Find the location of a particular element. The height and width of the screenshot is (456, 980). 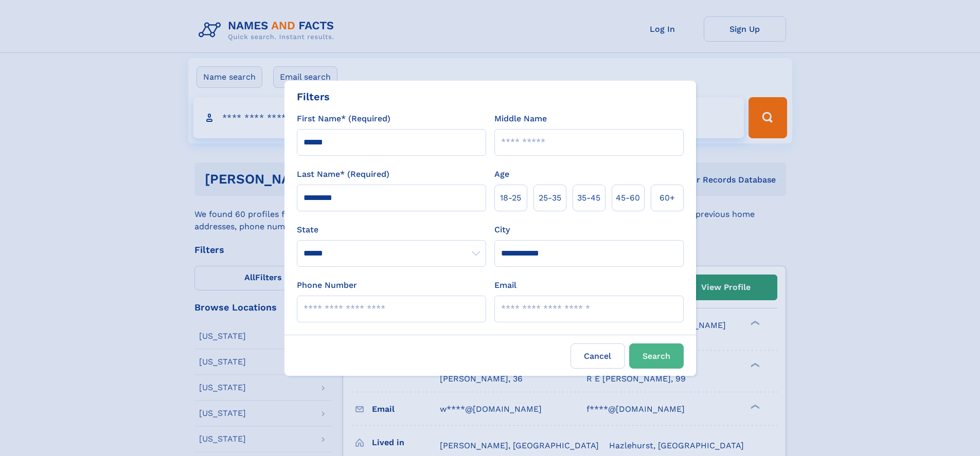

span: 45‑60 is located at coordinates (627, 198).